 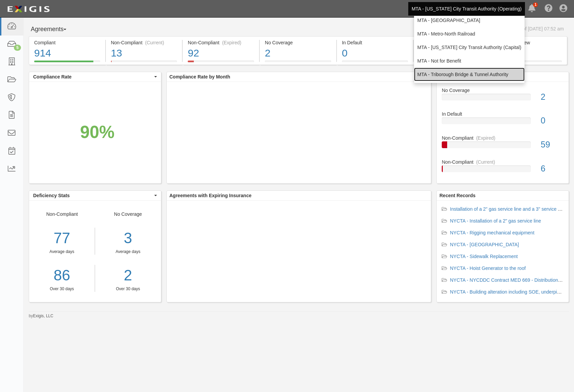 What do you see at coordinates (95, 77) in the screenshot?
I see `button: Compliance Rate` at bounding box center [95, 77].